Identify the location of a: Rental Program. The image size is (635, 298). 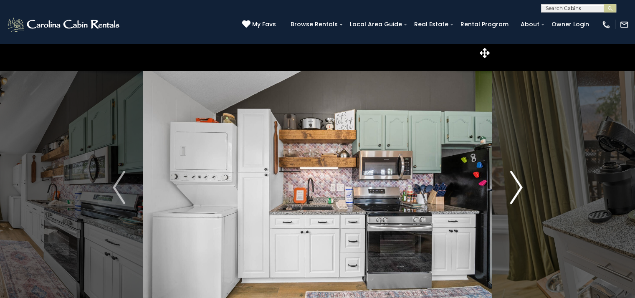
(484, 24).